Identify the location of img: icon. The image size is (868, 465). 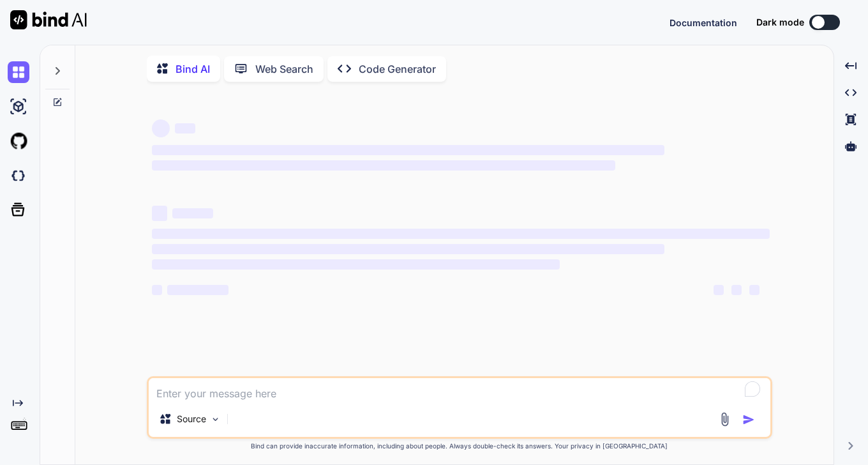
(749, 420).